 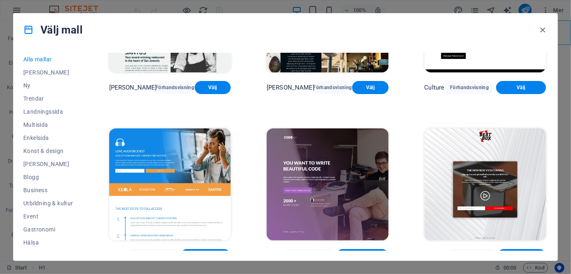 I want to click on span: Trendar, so click(x=48, y=99).